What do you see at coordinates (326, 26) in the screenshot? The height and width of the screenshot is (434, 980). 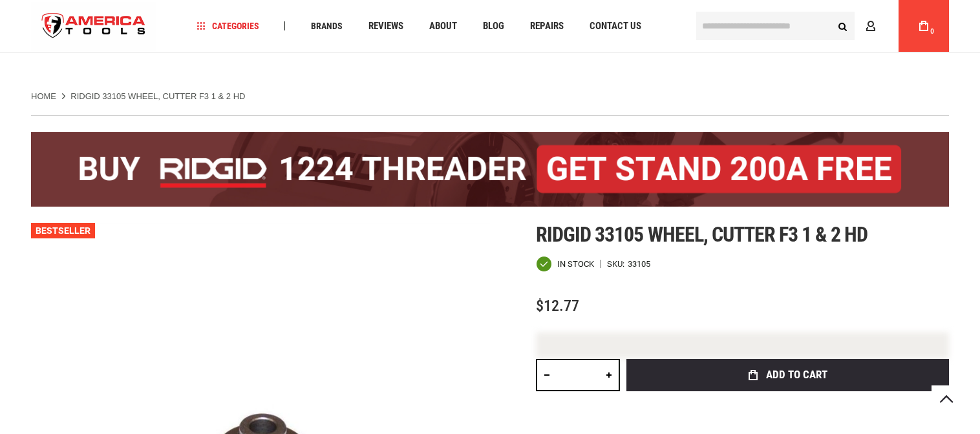 I see `a: Brands` at bounding box center [326, 26].